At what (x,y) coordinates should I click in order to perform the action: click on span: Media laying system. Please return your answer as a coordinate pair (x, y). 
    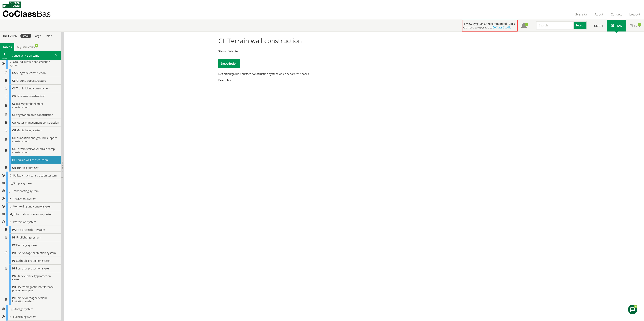
    Looking at the image, I should click on (29, 131).